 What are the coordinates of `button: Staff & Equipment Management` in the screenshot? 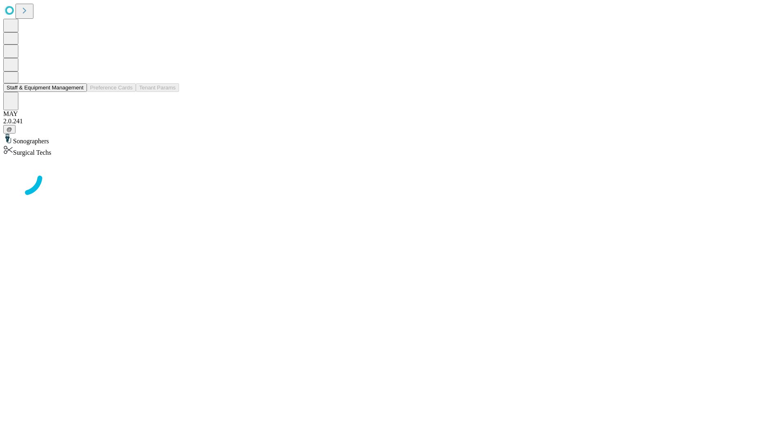 It's located at (45, 87).